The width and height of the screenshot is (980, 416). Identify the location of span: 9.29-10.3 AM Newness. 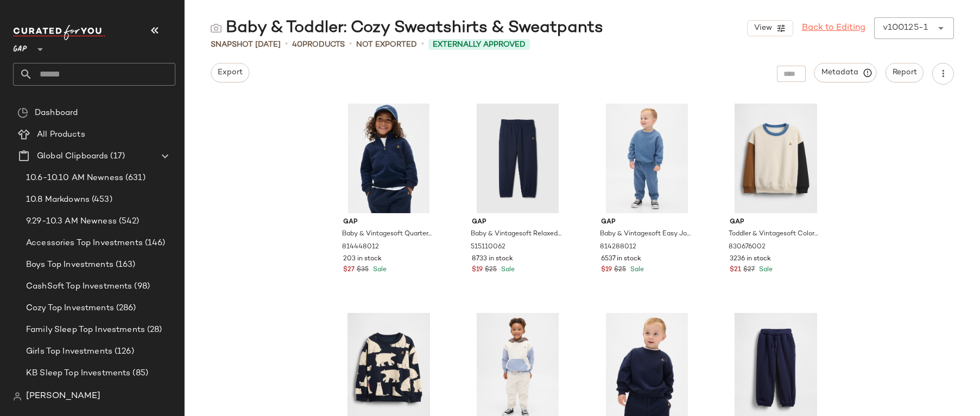
(71, 222).